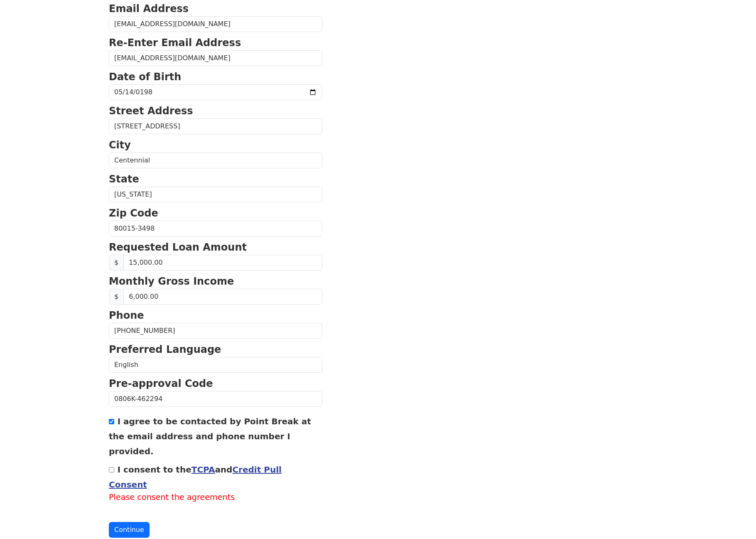  I want to click on input: Phone, so click(216, 331).